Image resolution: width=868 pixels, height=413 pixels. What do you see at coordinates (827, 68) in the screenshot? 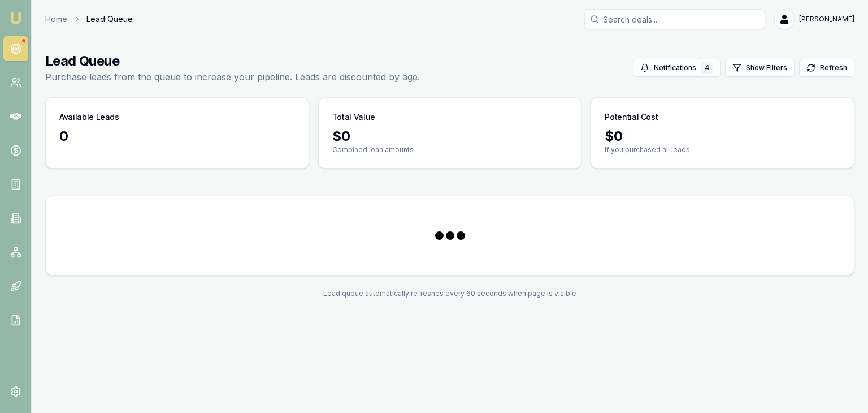
I see `button: Refresh` at bounding box center [827, 68].